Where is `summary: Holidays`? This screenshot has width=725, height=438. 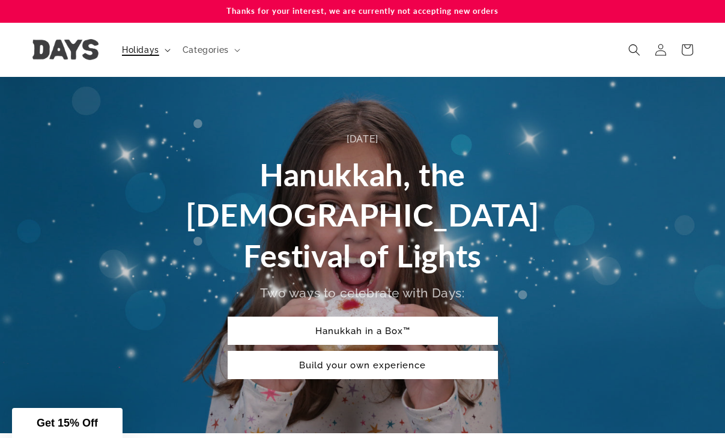 summary: Holidays is located at coordinates (145, 50).